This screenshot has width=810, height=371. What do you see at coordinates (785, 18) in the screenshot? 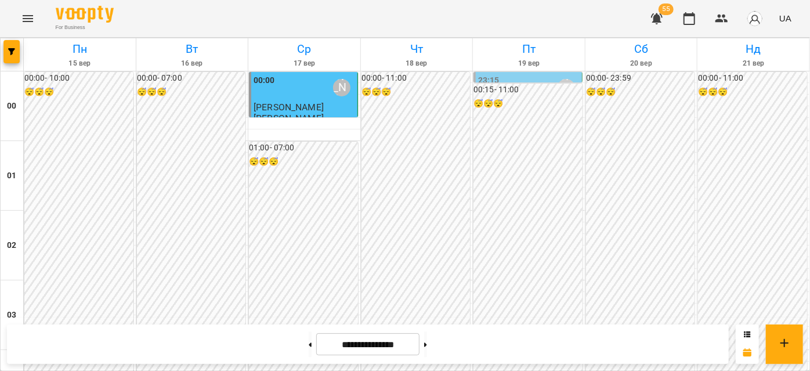
I see `span: UA` at bounding box center [785, 18].